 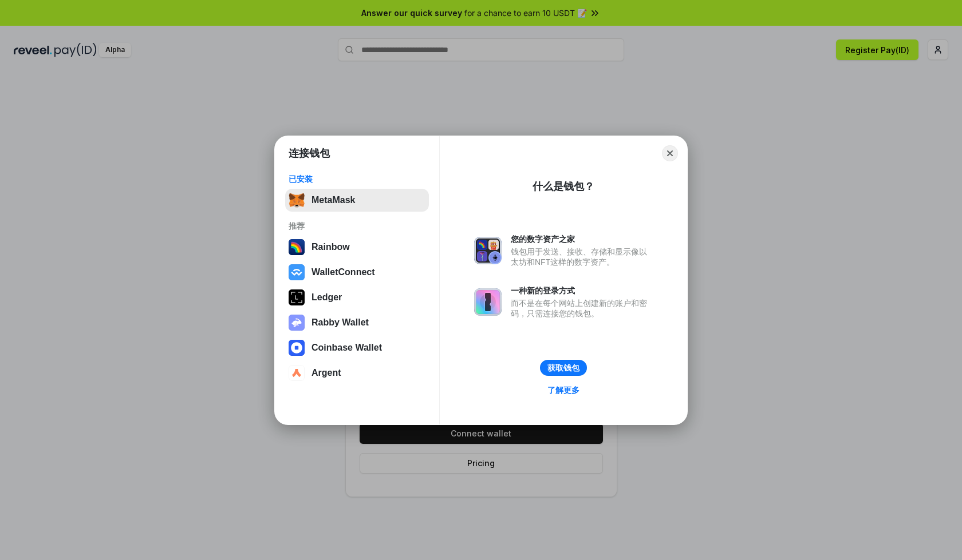 I want to click on div: 您的数字资产之家, so click(x=582, y=239).